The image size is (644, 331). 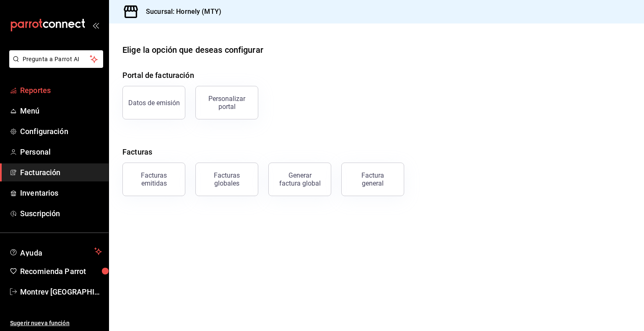 I want to click on div: Facturas globales, so click(x=227, y=179).